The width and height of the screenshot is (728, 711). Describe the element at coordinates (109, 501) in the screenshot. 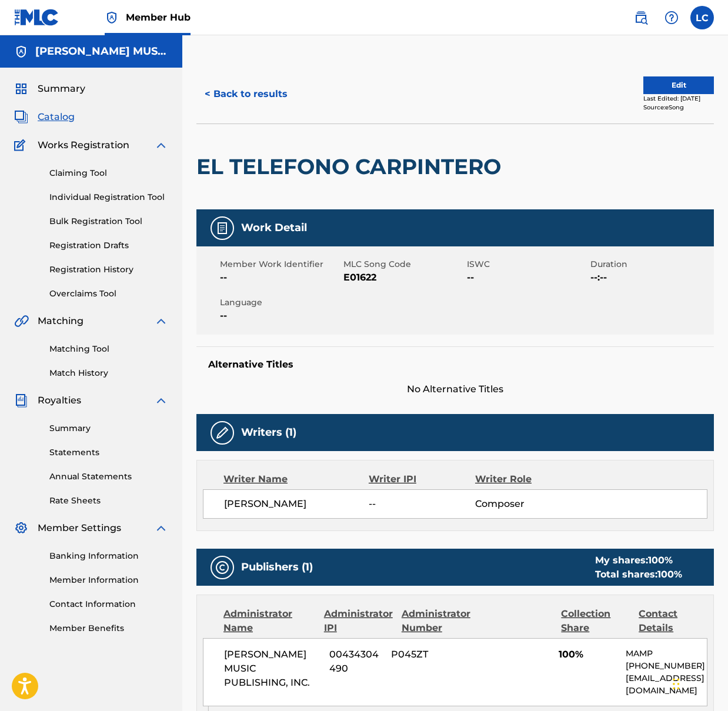

I see `a: Rate Sheets` at that location.